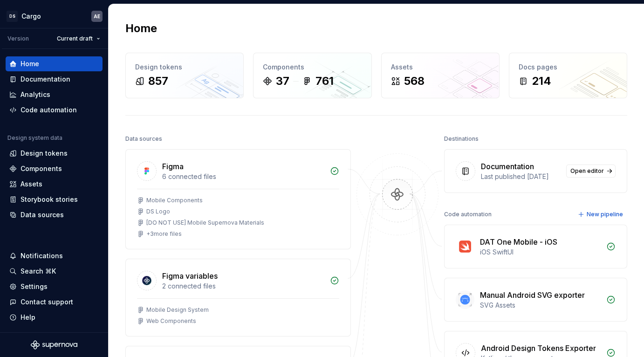  What do you see at coordinates (568, 67) in the screenshot?
I see `div: Docs pages` at bounding box center [568, 67].